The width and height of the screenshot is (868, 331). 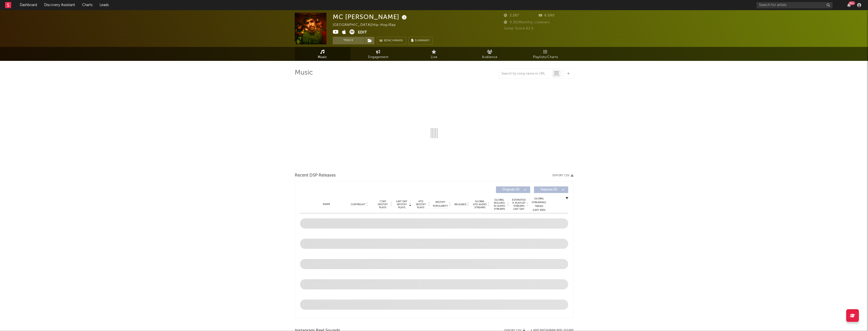 What do you see at coordinates (480, 205) in the screenshot?
I see `span: Global ATD Audio Streams` at bounding box center [480, 205].